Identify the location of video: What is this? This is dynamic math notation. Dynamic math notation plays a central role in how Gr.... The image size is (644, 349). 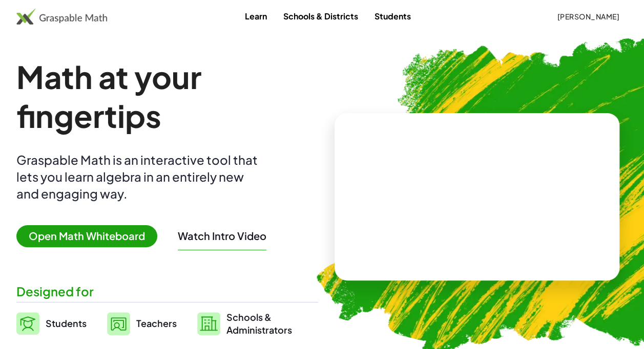
(477, 197).